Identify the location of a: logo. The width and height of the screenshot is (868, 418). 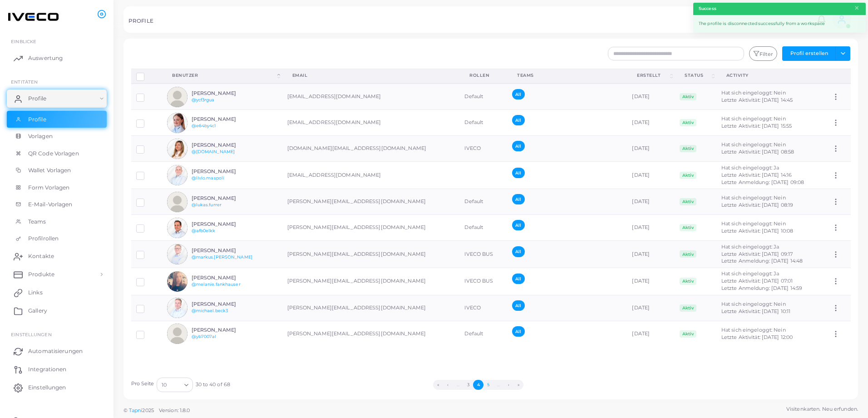
(33, 17).